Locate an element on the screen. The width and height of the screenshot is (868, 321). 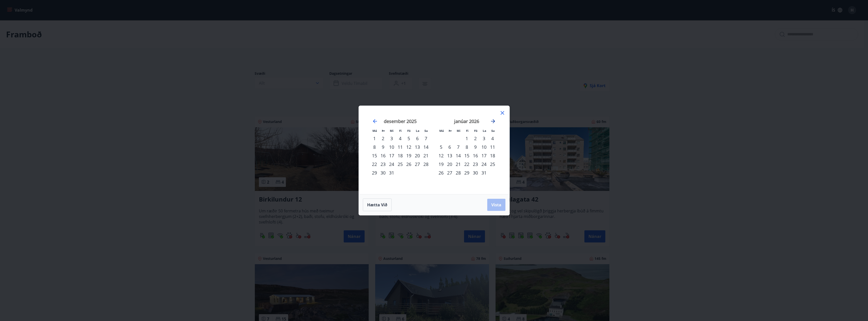
div: Calendar is located at coordinates (434, 150).